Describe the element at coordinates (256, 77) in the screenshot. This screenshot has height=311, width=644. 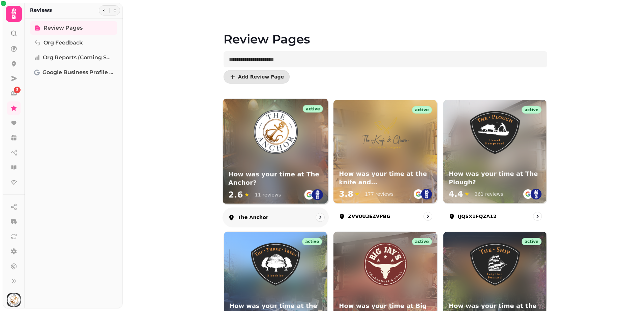
I see `button: Add Review Page` at that location.